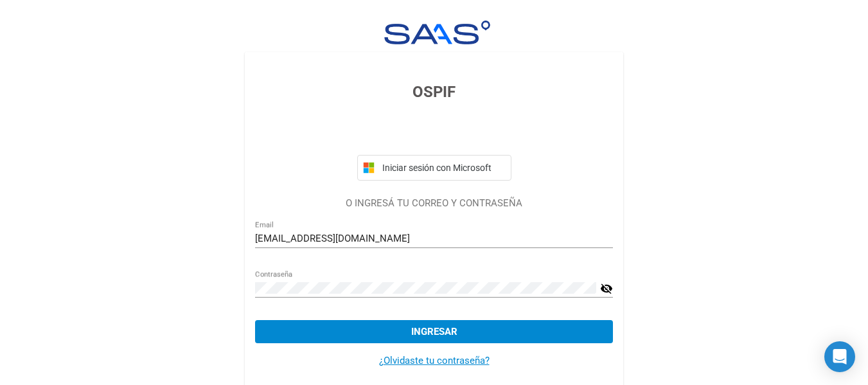 Image resolution: width=868 pixels, height=385 pixels. Describe the element at coordinates (434, 331) in the screenshot. I see `span: Ingresar` at that location.